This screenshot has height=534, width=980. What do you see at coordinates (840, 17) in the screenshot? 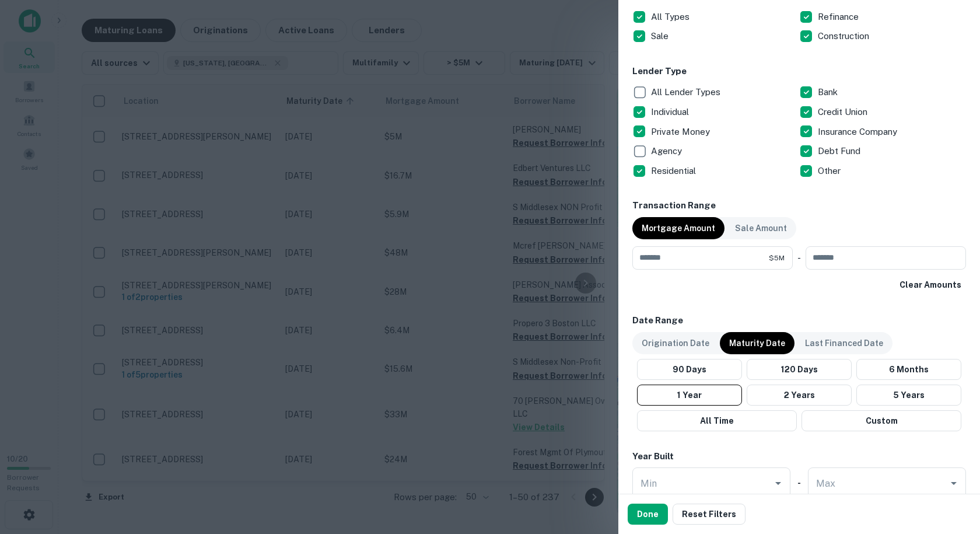
I see `p: Refinance` at bounding box center [840, 17].